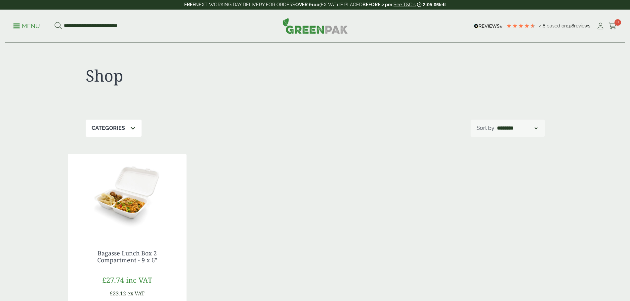 This screenshot has width=630, height=301. I want to click on strong: BEFORE 2 pm, so click(377, 5).